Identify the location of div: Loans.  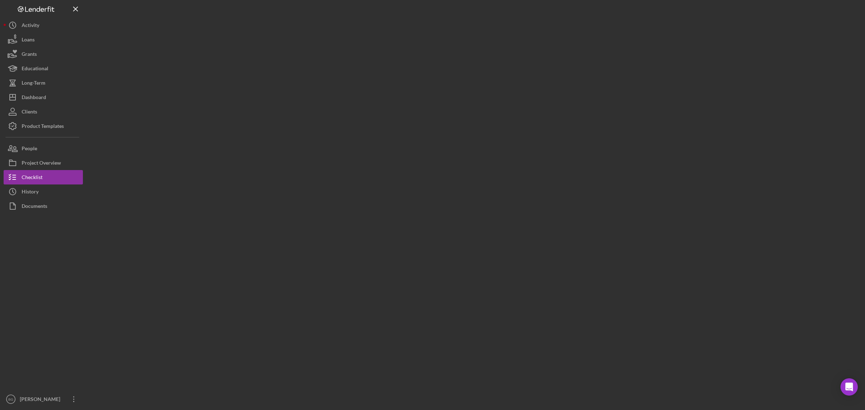
(28, 40).